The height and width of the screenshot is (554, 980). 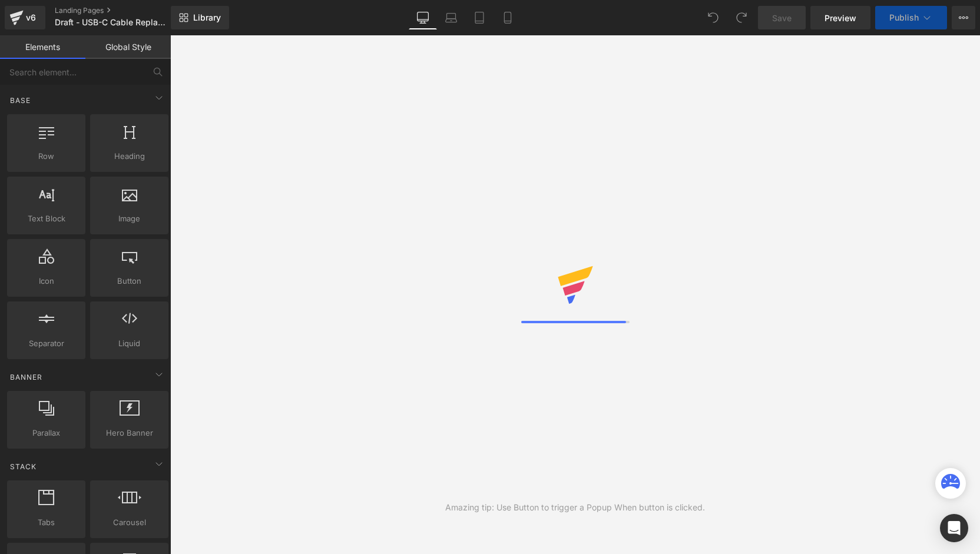 What do you see at coordinates (46, 343) in the screenshot?
I see `span: Separator` at bounding box center [46, 343].